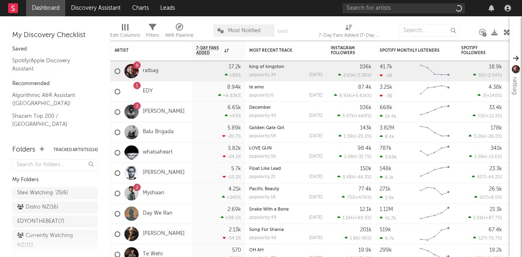 This screenshot has width=522, height=257. I want to click on div: Filters, so click(153, 32).